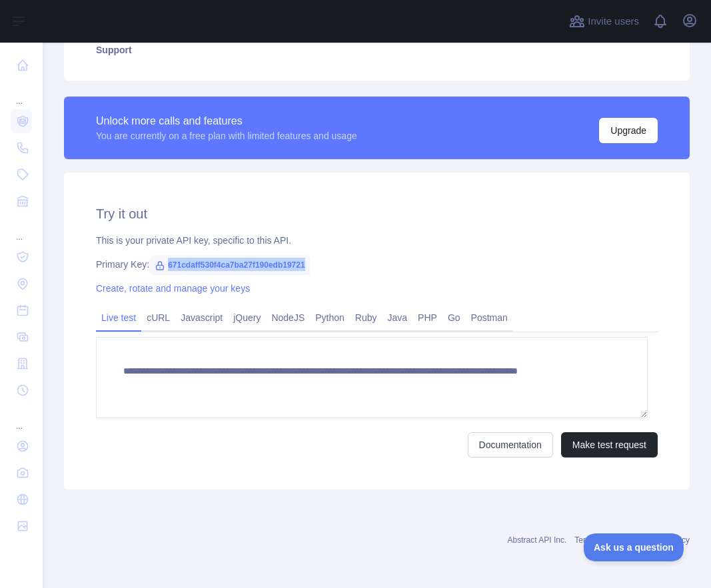  Describe the element at coordinates (377, 214) in the screenshot. I see `h2: Try it out` at that location.